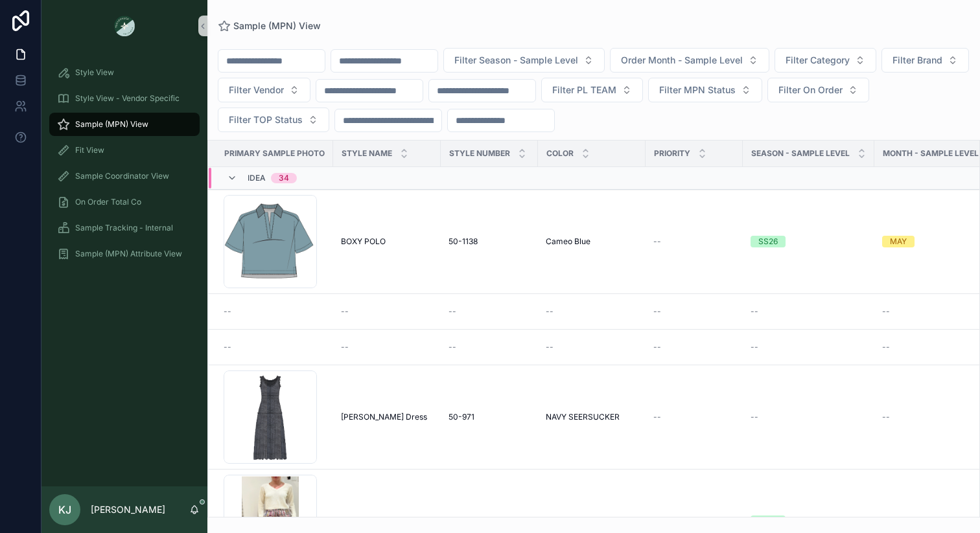 Image resolution: width=980 pixels, height=533 pixels. What do you see at coordinates (899, 242) in the screenshot?
I see `div: MAY` at bounding box center [899, 242].